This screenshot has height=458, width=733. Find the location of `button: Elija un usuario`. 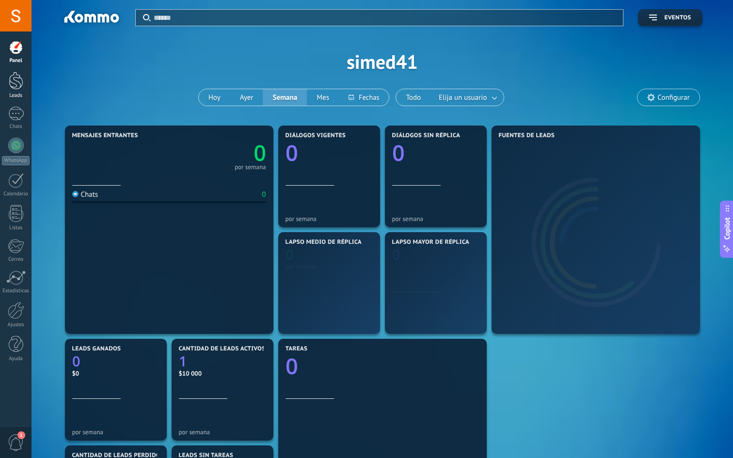

button: Elija un usuario is located at coordinates (467, 97).